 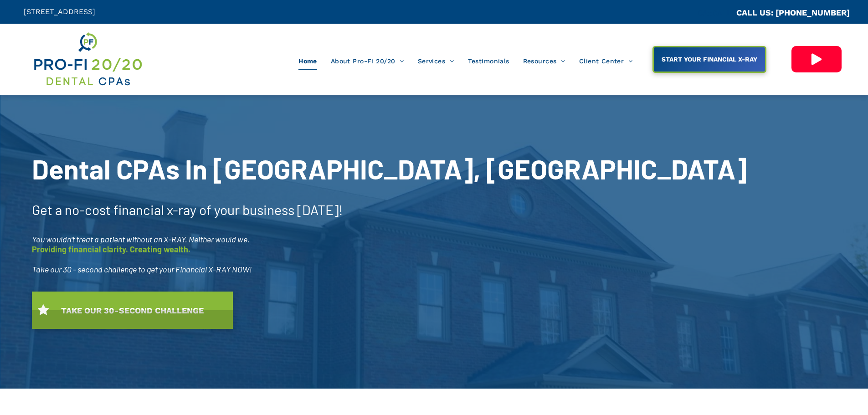 I want to click on a: Testimonials, so click(x=488, y=61).